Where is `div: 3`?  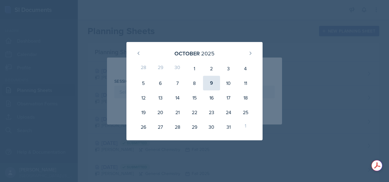 div: 3 is located at coordinates (229, 68).